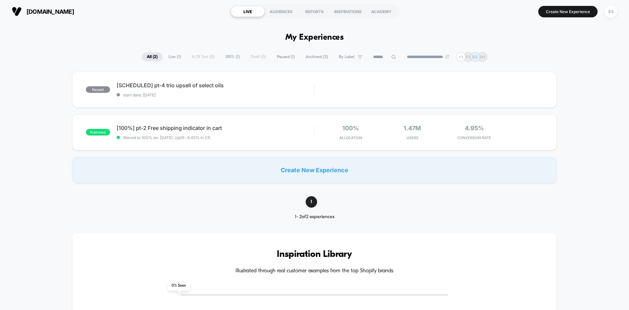  What do you see at coordinates (461, 57) in the screenshot?
I see `div: + 1` at bounding box center [461, 57].